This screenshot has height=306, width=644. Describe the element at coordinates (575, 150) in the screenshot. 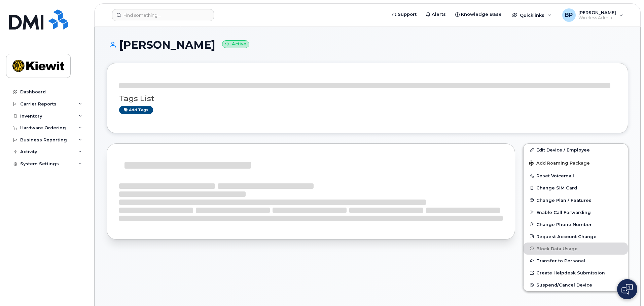

I see `a: Edit Device / Employee` at that location.